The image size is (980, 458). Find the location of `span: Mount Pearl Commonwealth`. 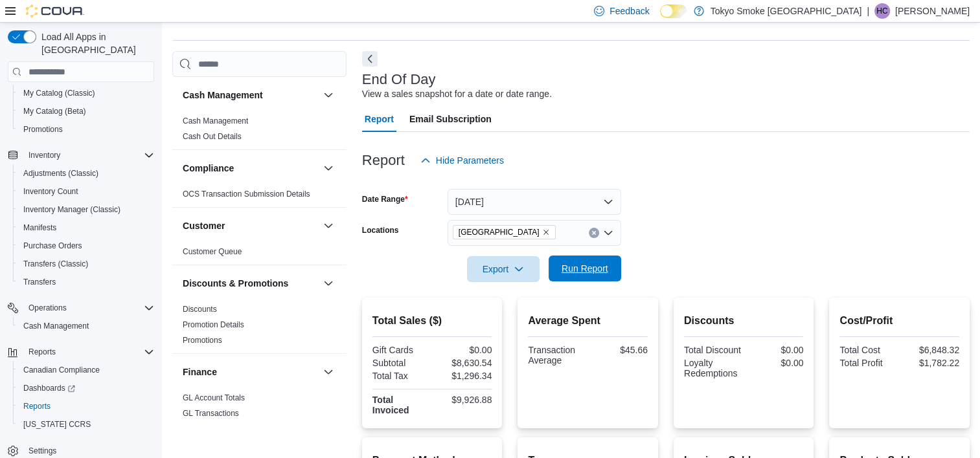

span: Mount Pearl Commonwealth is located at coordinates (504, 232).